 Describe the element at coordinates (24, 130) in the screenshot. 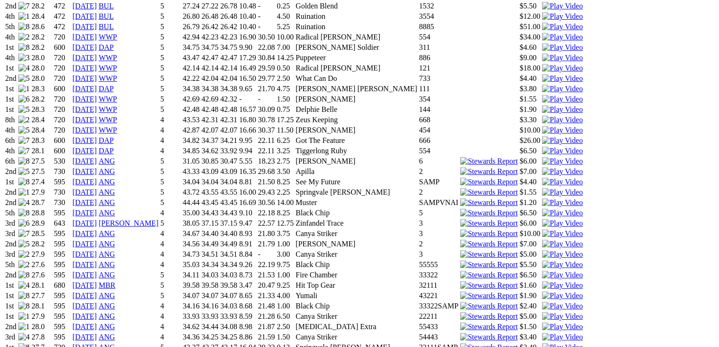

I see `img: 5` at that location.